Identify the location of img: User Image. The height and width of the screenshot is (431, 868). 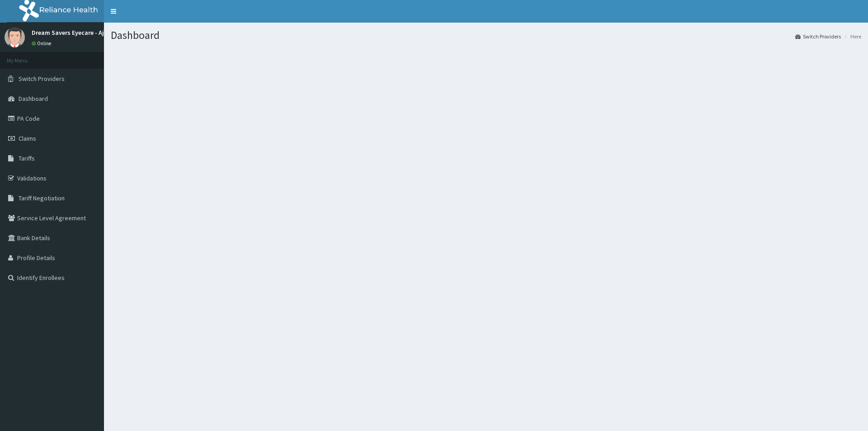
(14, 37).